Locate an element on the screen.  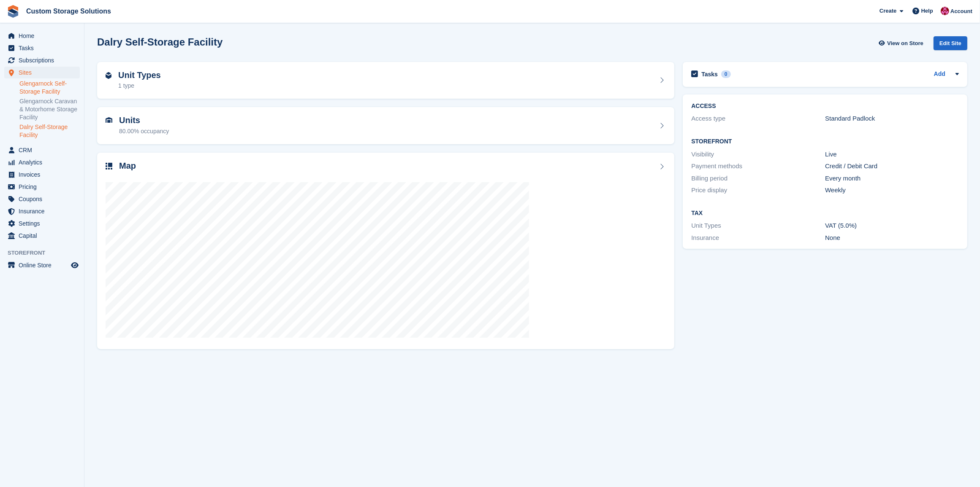
a: Custom Storage Solutions is located at coordinates (69, 11).